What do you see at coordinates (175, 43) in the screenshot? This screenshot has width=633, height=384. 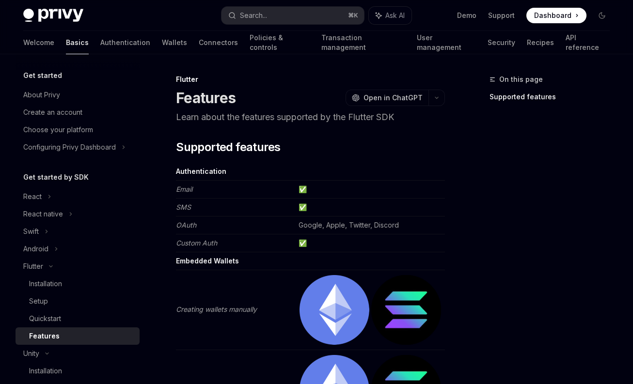 I see `a: Wallets` at bounding box center [175, 43].